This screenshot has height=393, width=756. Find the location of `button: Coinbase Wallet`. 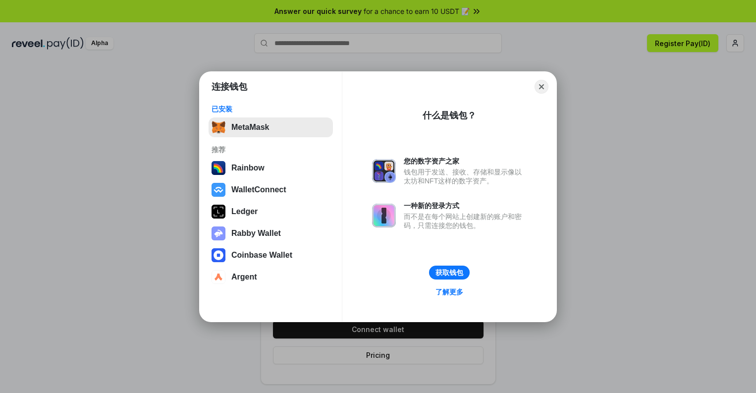

button: Coinbase Wallet is located at coordinates (270, 255).